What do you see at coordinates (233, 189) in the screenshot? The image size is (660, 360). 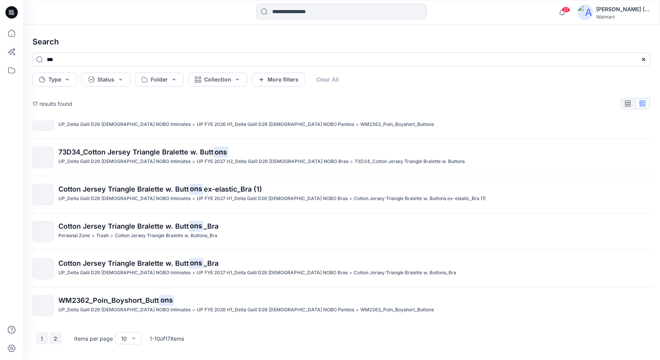 I see `span: ex-elastic_Bra (1)` at bounding box center [233, 189].